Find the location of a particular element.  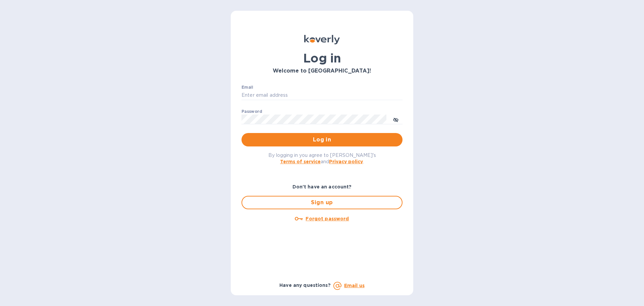

h1: Log in is located at coordinates (322, 58).